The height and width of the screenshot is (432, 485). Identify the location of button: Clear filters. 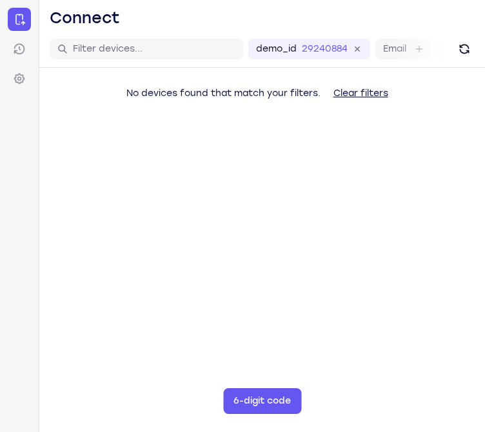
(360, 93).